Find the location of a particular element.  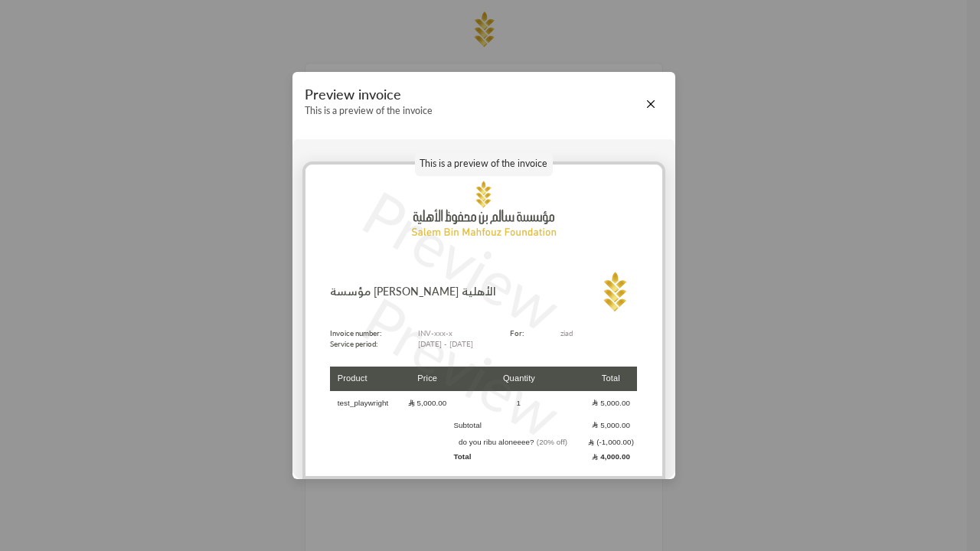

img: Logo is located at coordinates (614, 292).